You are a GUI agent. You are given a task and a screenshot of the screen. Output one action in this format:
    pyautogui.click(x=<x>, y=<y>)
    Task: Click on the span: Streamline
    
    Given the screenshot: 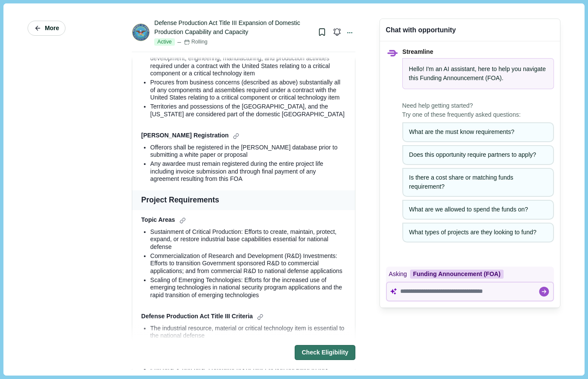 What is the action you would take?
    pyautogui.click(x=418, y=52)
    